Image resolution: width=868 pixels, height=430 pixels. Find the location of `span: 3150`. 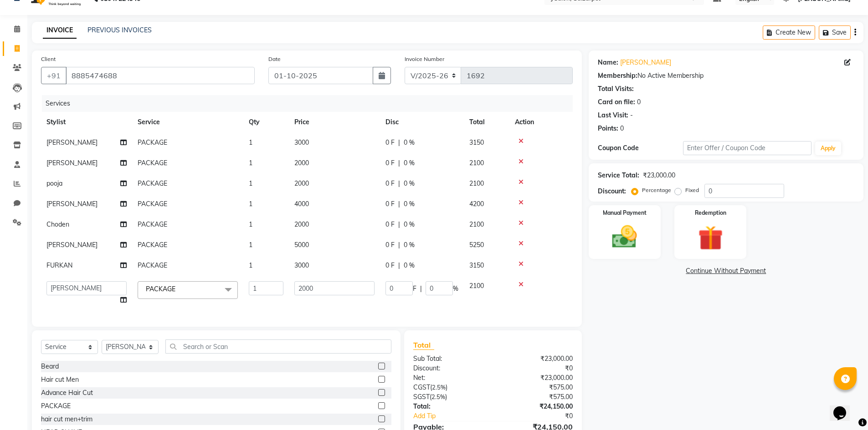

span: 3150 is located at coordinates (477, 142).